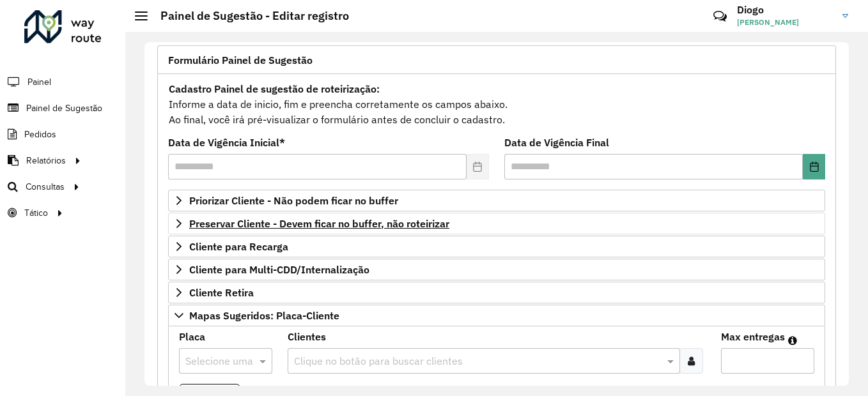 Image resolution: width=868 pixels, height=396 pixels. What do you see at coordinates (248, 16) in the screenshot?
I see `h2: Painel de Sugestão - Editar registro` at bounding box center [248, 16].